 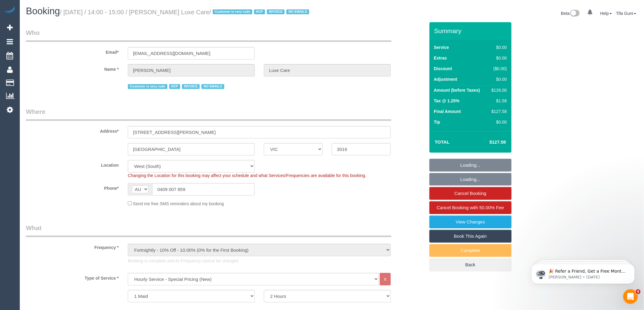 What do you see at coordinates (570, 13) in the screenshot?
I see `a: Beta` at bounding box center [570, 13].